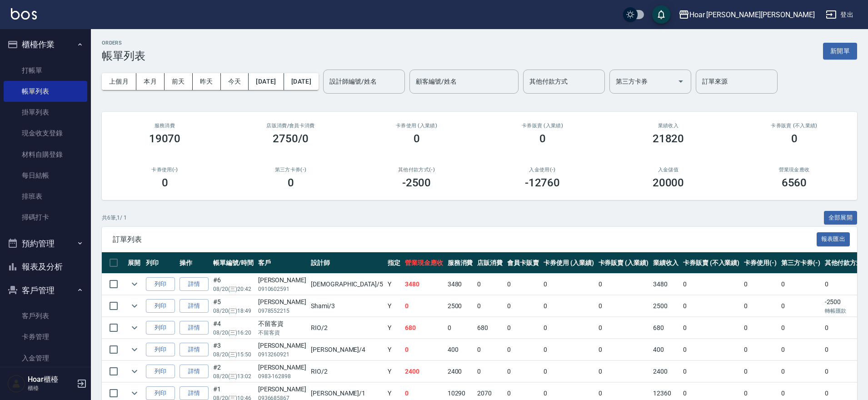  Describe the element at coordinates (542, 169) in the screenshot. I see `h2: 入金使用(-)` at that location.